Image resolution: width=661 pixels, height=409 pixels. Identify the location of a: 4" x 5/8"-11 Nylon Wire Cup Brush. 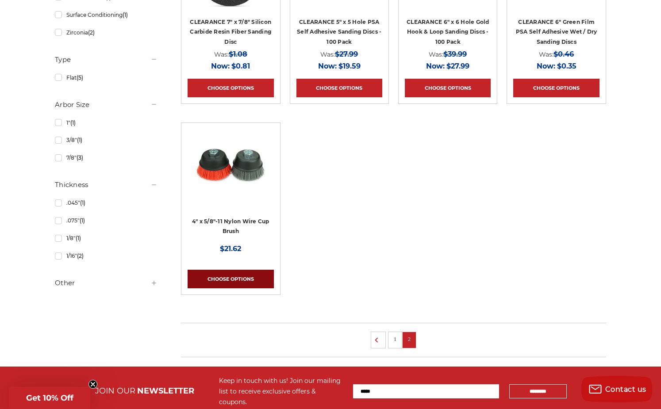
(230, 226).